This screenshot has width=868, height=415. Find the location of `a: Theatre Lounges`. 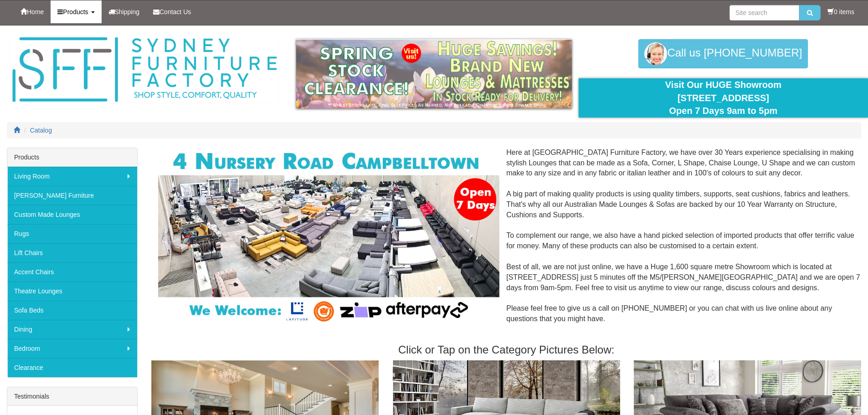

a: Theatre Lounges is located at coordinates (72, 291).